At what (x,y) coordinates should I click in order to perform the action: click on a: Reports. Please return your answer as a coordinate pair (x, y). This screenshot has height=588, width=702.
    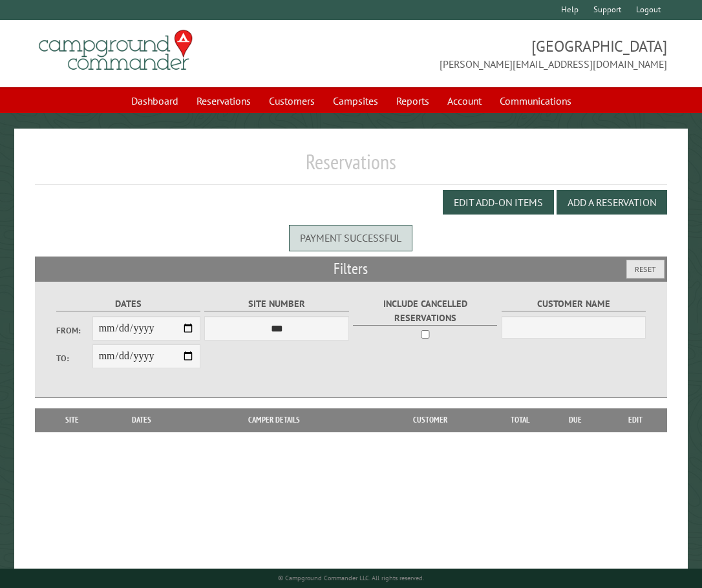
    Looking at the image, I should click on (412, 101).